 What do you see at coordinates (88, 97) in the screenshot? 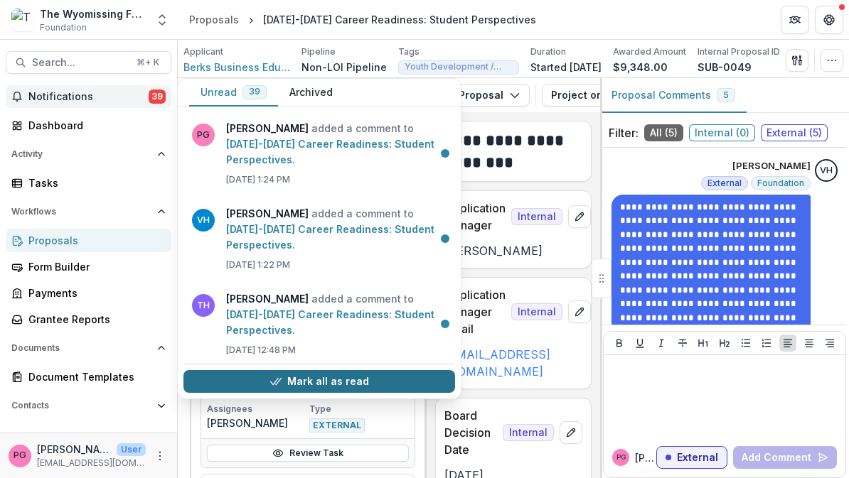
I see `button: Notifications39` at bounding box center [88, 97].